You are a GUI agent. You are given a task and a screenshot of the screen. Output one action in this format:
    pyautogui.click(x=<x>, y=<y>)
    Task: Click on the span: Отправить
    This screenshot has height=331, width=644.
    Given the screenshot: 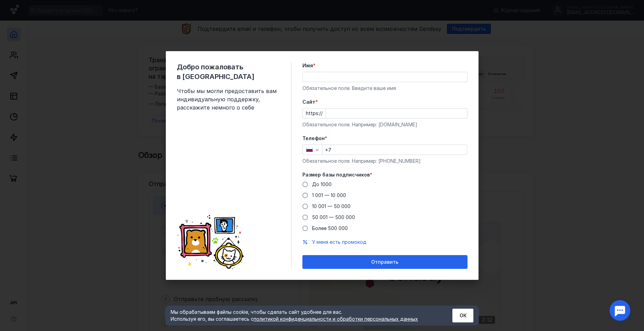 What is the action you would take?
    pyautogui.click(x=384, y=262)
    